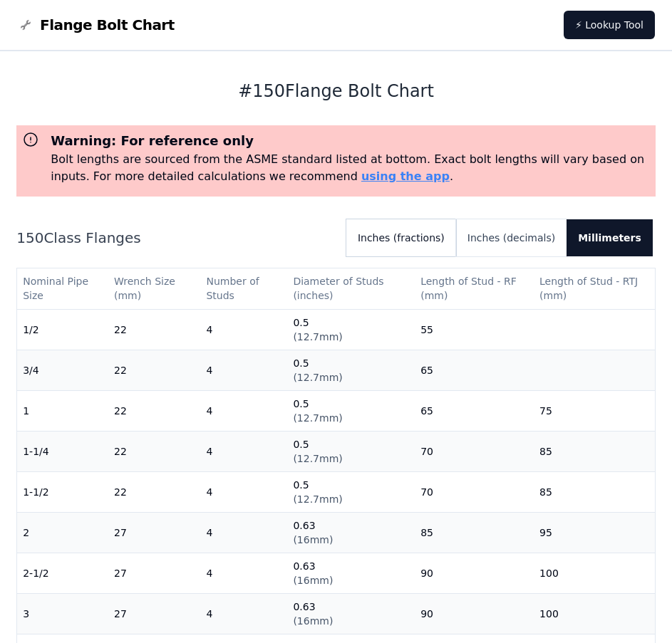 This screenshot has width=672, height=643. Describe the element at coordinates (26, 25) in the screenshot. I see `img: Flange Bolt Chart Logo` at that location.